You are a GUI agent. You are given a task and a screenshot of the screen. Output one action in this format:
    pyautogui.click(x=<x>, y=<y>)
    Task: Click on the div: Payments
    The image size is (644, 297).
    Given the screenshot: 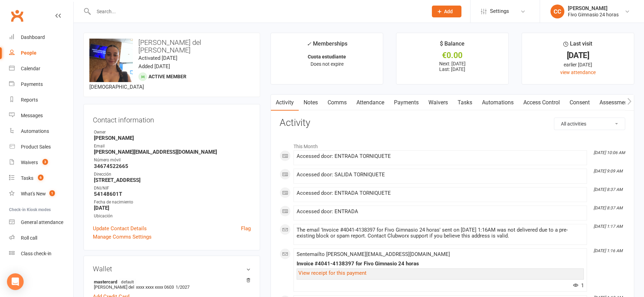 What is the action you would take?
    pyautogui.click(x=32, y=84)
    